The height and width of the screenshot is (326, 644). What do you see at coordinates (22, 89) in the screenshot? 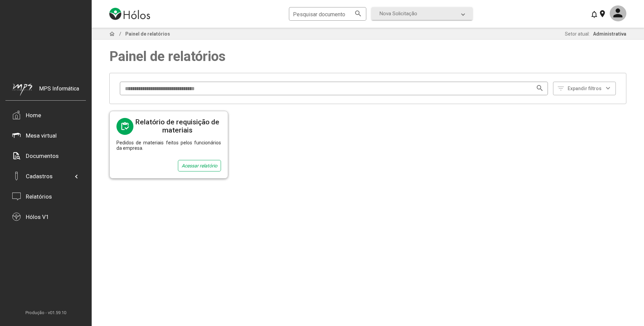
I see `img: mps-image-cropped.png` at bounding box center [22, 89].